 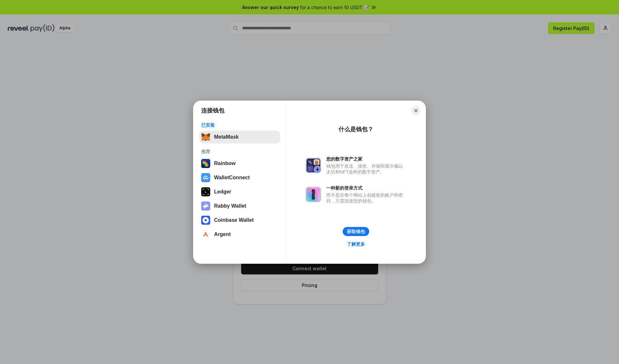 I want to click on img: svg+xml,%3Csvg%20width%3D%22120%22%20height%3D%22120%22%20viewBox%3D%220%200%20120%20120%22%20fil..., so click(x=205, y=163).